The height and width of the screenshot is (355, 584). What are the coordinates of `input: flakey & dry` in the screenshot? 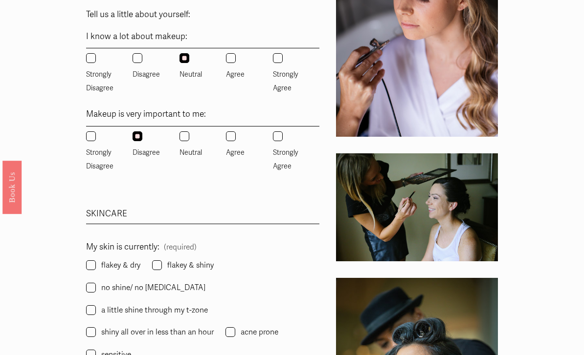 It's located at (91, 265).